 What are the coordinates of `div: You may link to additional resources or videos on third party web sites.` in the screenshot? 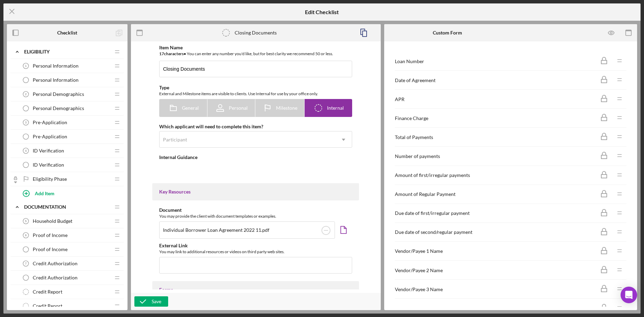 It's located at (256, 252).